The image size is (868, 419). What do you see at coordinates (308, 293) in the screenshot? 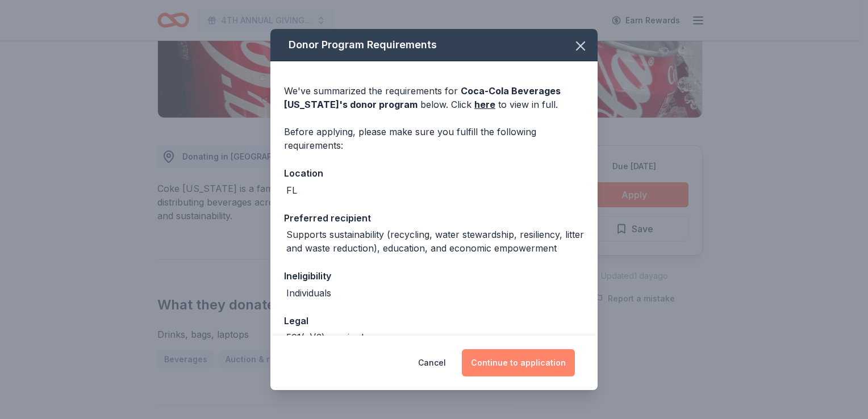
I see `div: Individuals` at bounding box center [308, 293].